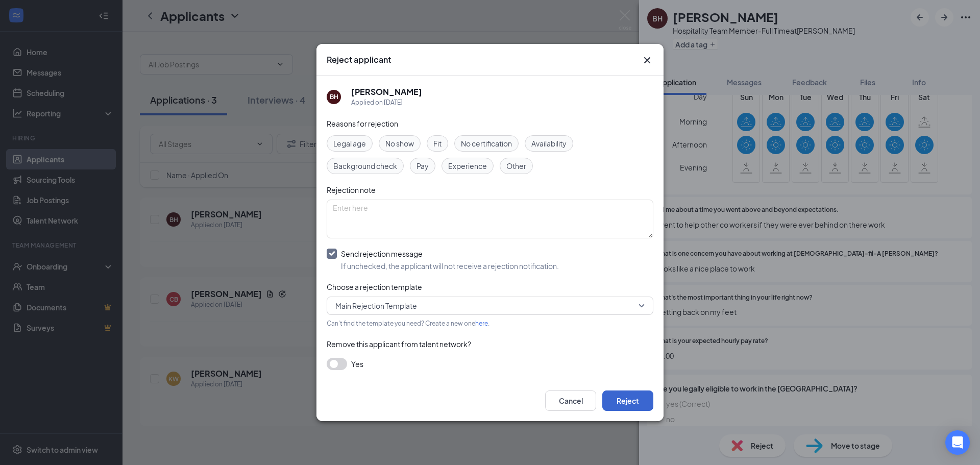  I want to click on span: Remove this applicant from talent network?, so click(398, 344).